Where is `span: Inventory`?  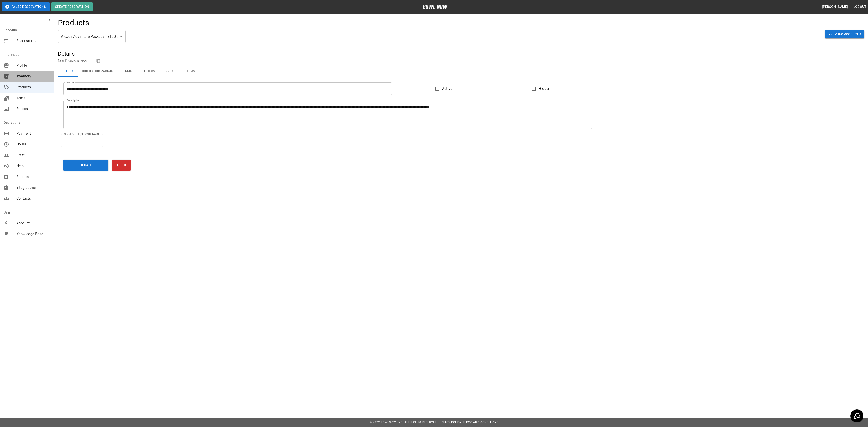
span: Inventory is located at coordinates (34, 77).